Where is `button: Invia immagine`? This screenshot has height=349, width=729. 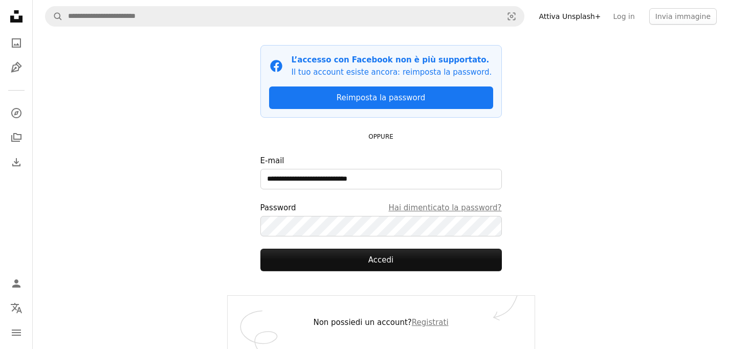 button: Invia immagine is located at coordinates (683, 16).